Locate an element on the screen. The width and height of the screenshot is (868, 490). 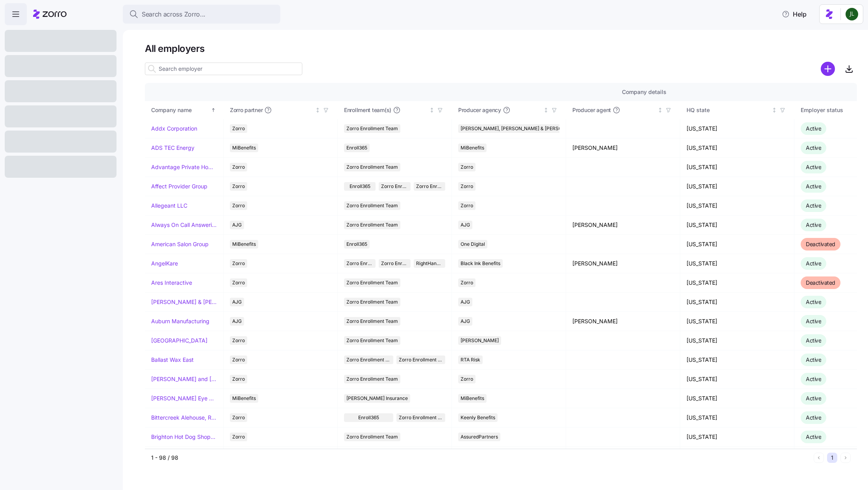
span: AssuredPartners is located at coordinates (479, 437).